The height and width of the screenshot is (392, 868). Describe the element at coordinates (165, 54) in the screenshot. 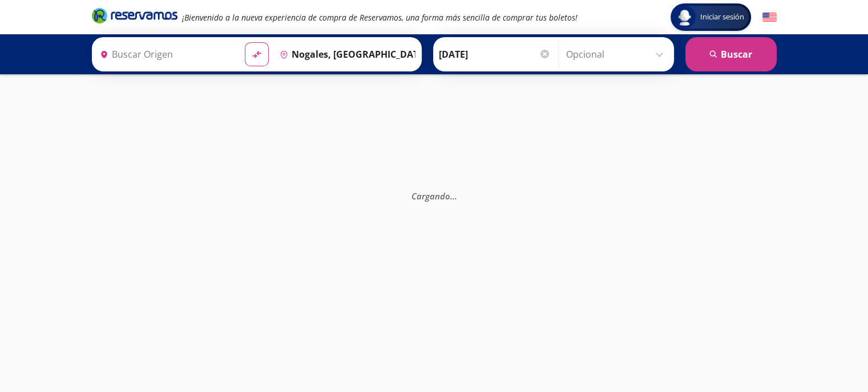

I see `input: Buscar Origen` at that location.